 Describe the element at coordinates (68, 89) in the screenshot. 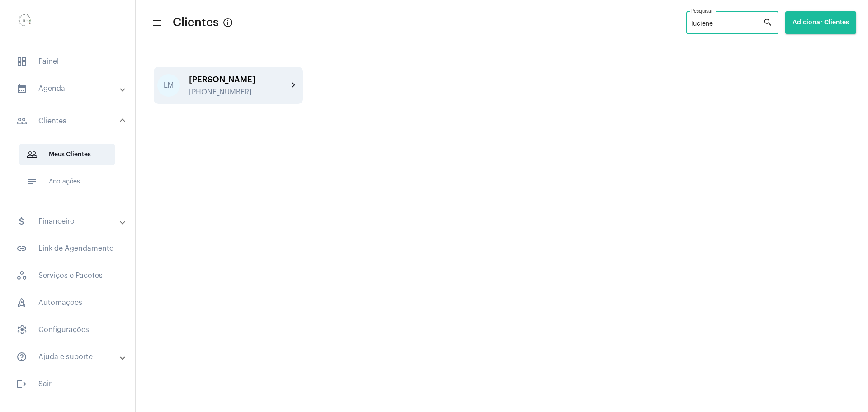

I see `mat-panel-title: Agenda` at that location.